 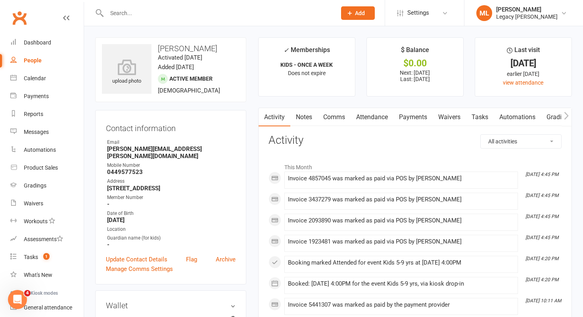 I want to click on a: Flag, so click(x=192, y=259).